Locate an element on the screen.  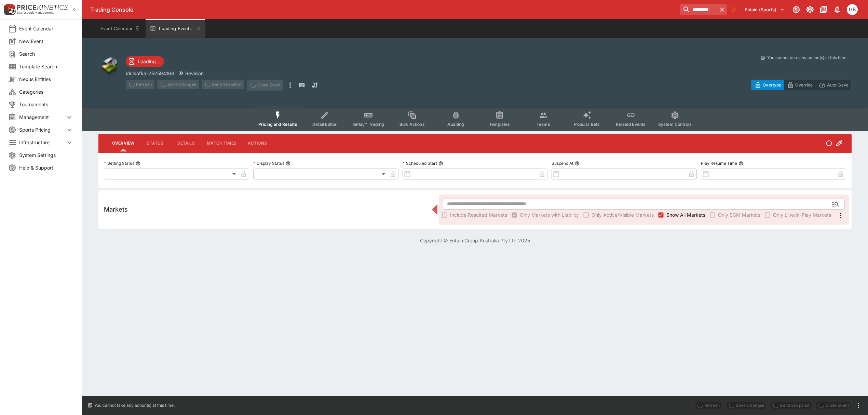
button: Select Tenant is located at coordinates (765, 10).